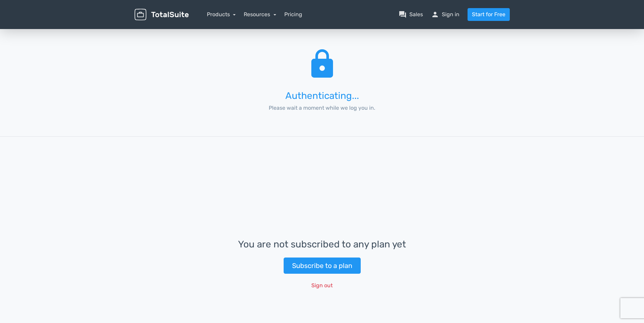 The image size is (644, 323). Describe the element at coordinates (162, 15) in the screenshot. I see `img: TotalSuite for WordPress` at that location.